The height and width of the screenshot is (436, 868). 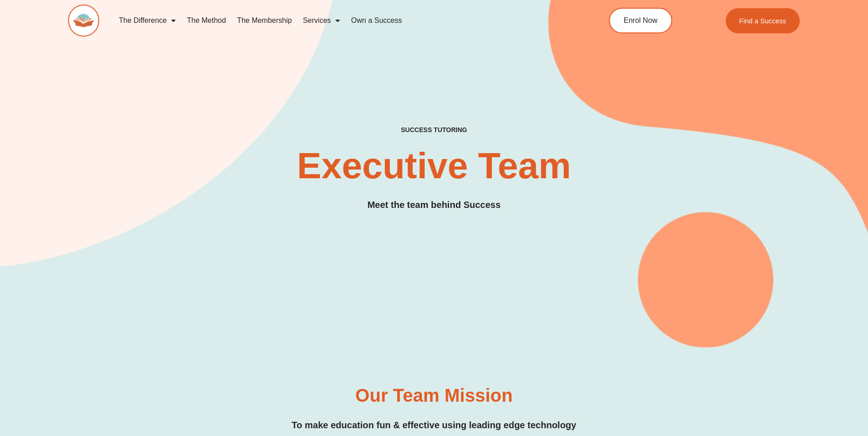 What do you see at coordinates (763, 21) in the screenshot?
I see `a: Find a Success` at bounding box center [763, 21].